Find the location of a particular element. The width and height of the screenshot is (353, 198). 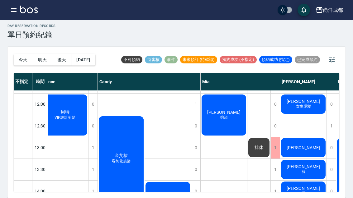

img: Logo is located at coordinates (29, 9).